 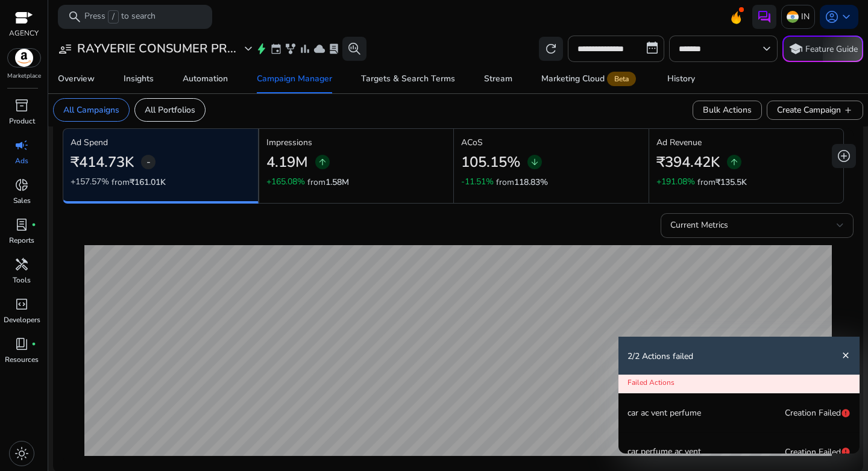 What do you see at coordinates (76, 79) in the screenshot?
I see `div: Overview` at bounding box center [76, 79].